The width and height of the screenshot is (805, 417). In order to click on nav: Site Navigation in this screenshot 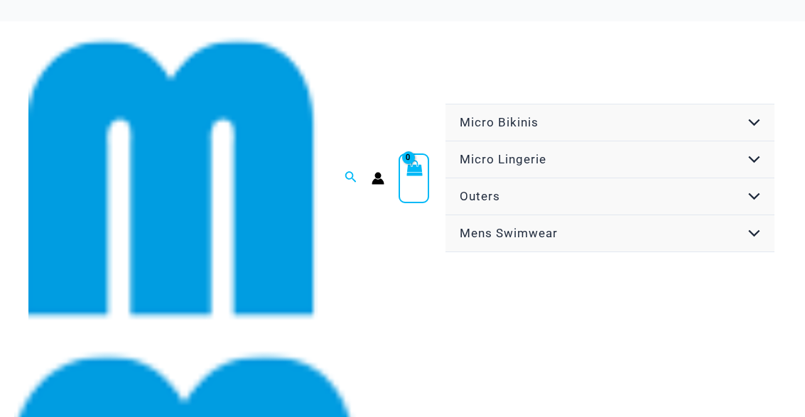, I will do `click(609, 178)`.